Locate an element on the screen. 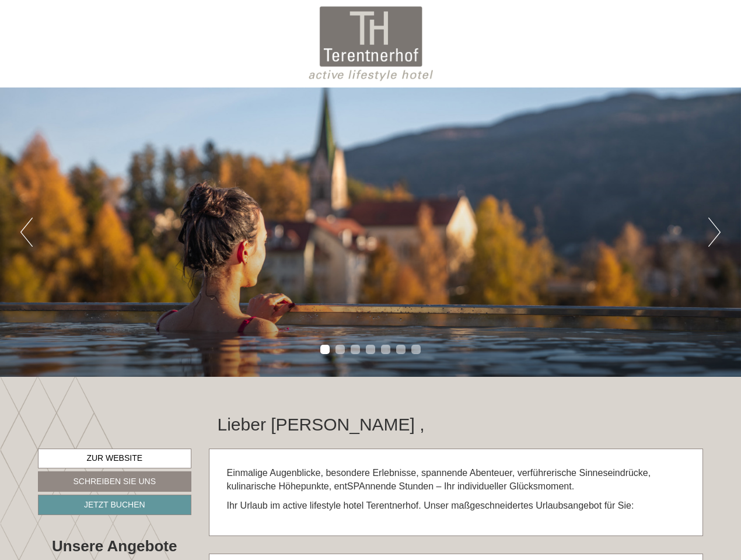 The image size is (741, 560). a: Schreiben Sie uns is located at coordinates (114, 482).